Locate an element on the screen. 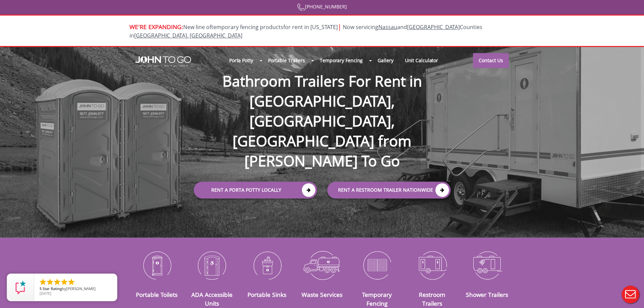 Image resolution: width=644 pixels, height=308 pixels. img: Portable-Toilets-icon_N.png is located at coordinates (157, 265).